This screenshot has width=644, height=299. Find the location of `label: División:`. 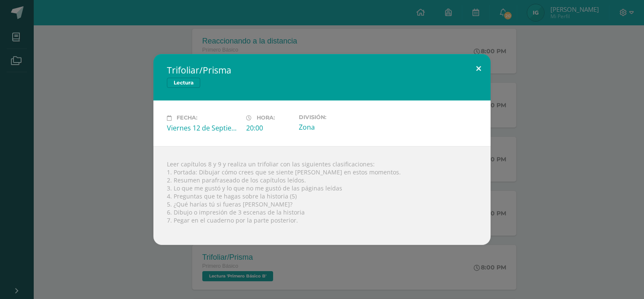

label: División: is located at coordinates (335, 117).